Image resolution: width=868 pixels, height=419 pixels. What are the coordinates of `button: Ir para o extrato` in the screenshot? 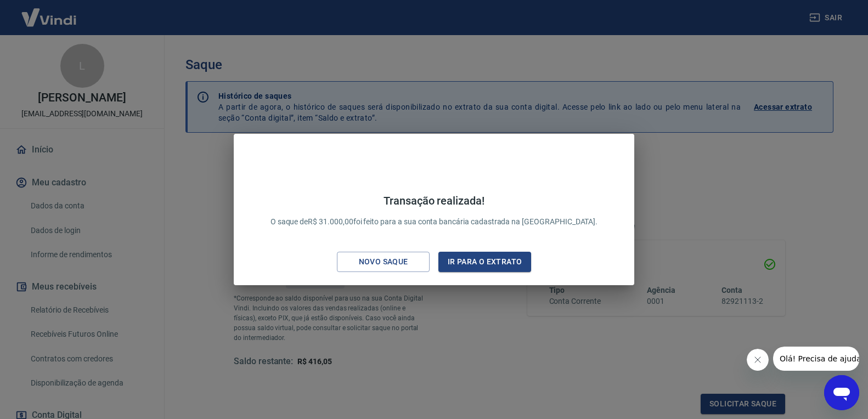 It's located at (484, 262).